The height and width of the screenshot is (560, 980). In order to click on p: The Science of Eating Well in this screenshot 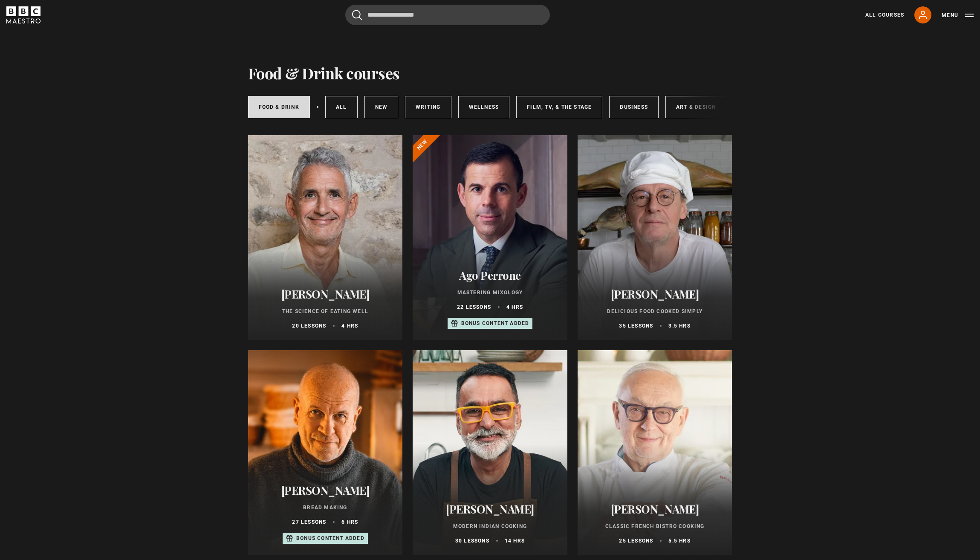, I will do `click(325, 312)`.